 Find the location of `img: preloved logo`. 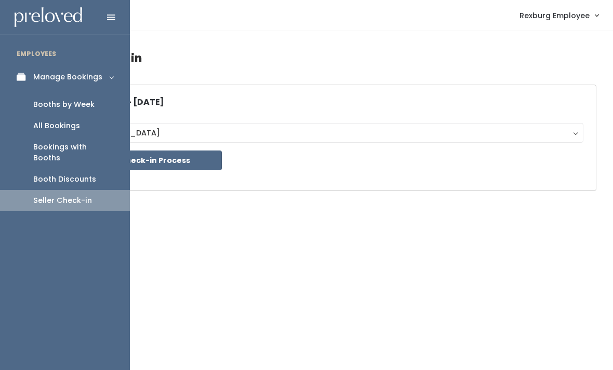

img: preloved logo is located at coordinates (48, 17).